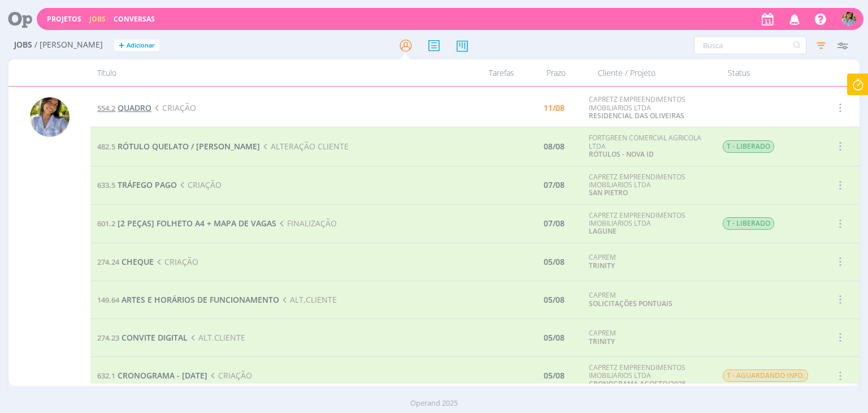 The width and height of the screenshot is (868, 413). I want to click on span: CONVITE DIGITAL, so click(154, 337).